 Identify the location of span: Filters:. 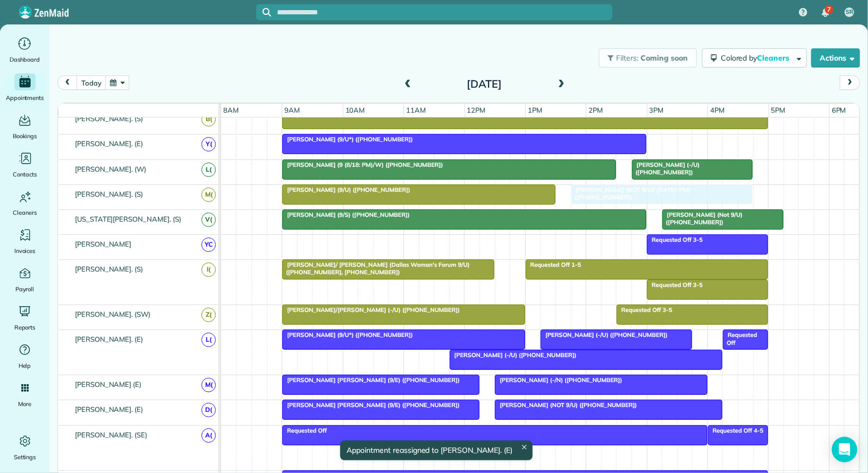
(627, 58).